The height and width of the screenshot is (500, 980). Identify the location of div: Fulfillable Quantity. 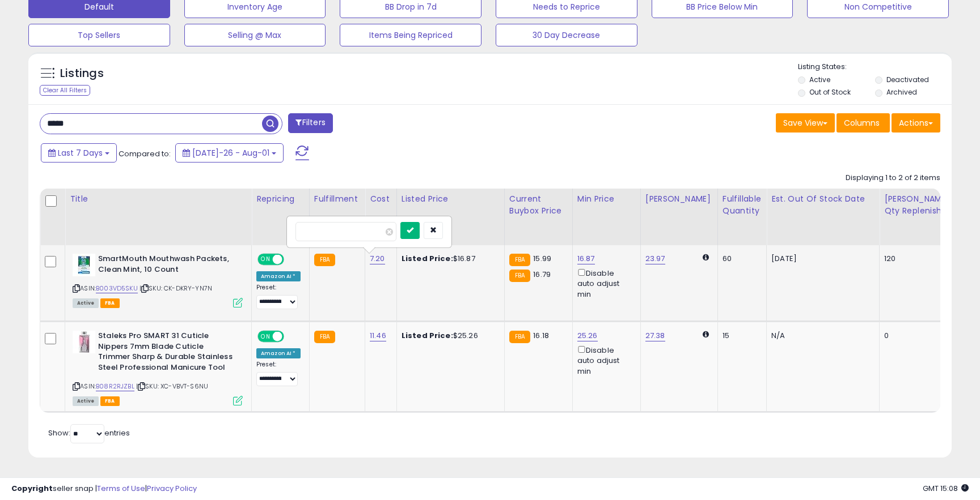
(742, 205).